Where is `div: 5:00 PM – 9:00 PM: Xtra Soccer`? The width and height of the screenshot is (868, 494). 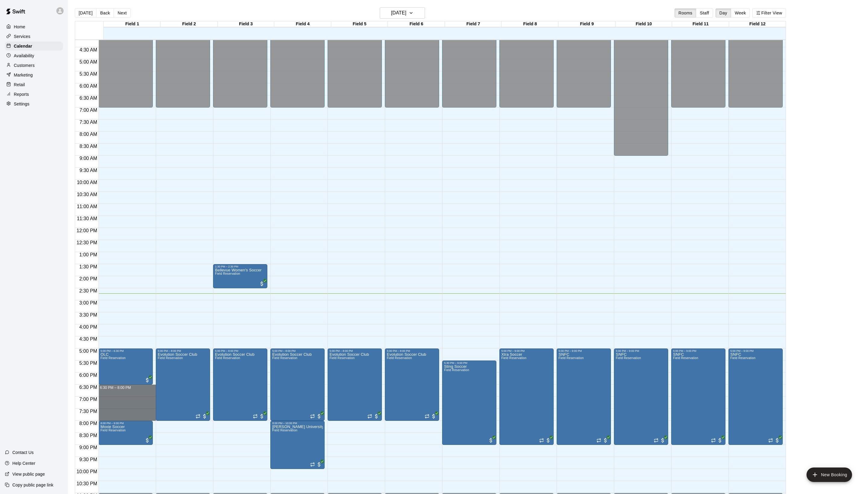 div: 5:00 PM – 9:00 PM: Xtra Soccer is located at coordinates (527, 397).